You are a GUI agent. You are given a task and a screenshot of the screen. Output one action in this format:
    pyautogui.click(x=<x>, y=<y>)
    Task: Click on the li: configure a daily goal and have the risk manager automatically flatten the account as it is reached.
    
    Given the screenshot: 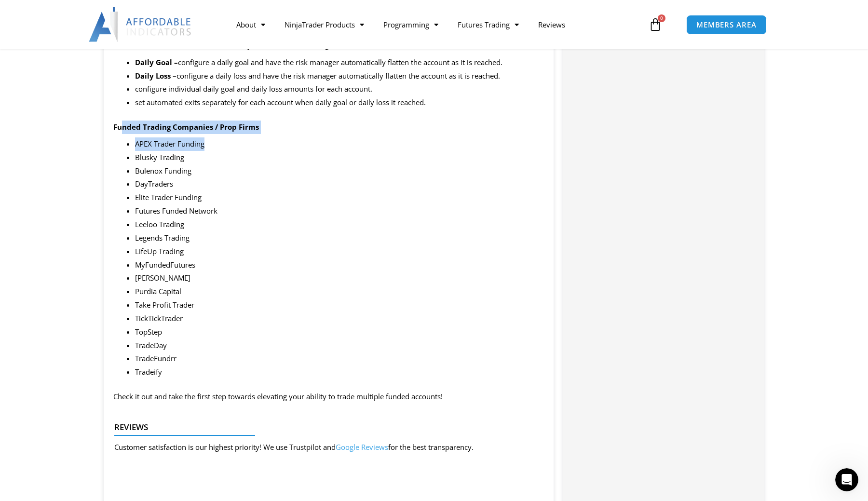 What is the action you would take?
    pyautogui.click(x=340, y=62)
    